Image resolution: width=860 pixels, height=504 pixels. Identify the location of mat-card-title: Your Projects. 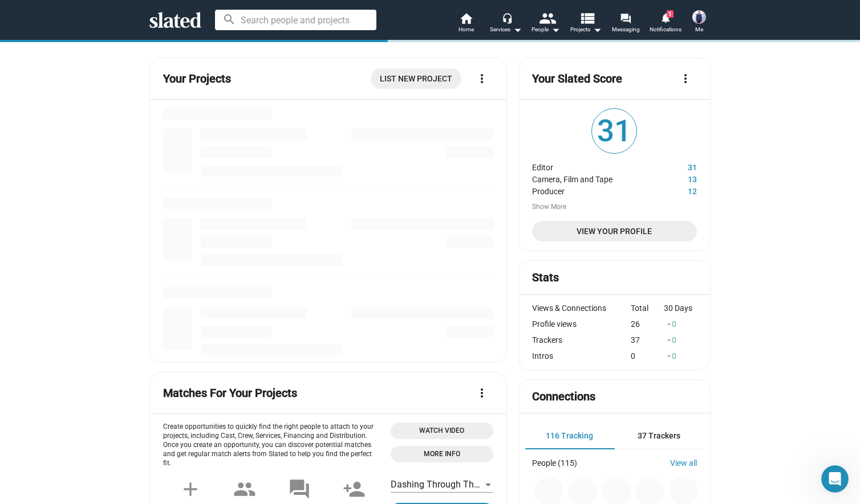
(197, 78).